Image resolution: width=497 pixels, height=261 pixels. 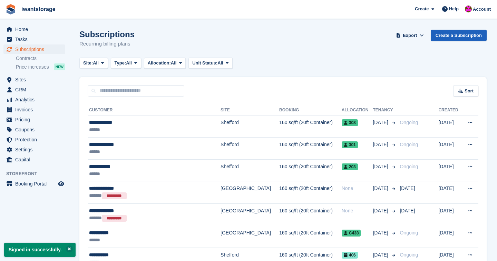 I want to click on th: Booking, so click(x=311, y=111).